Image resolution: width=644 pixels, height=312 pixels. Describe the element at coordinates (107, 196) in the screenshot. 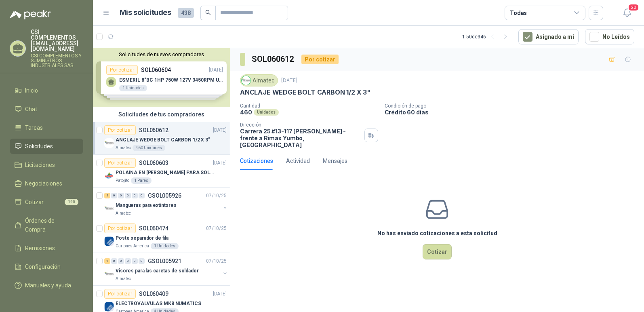

I see `div: 2` at that location.